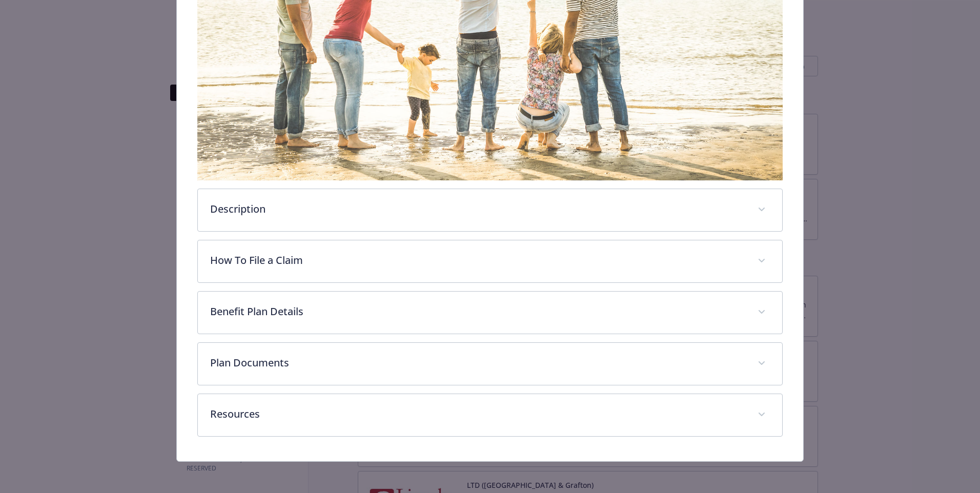  What do you see at coordinates (478, 363) in the screenshot?
I see `p: Plan Documents` at bounding box center [478, 363].